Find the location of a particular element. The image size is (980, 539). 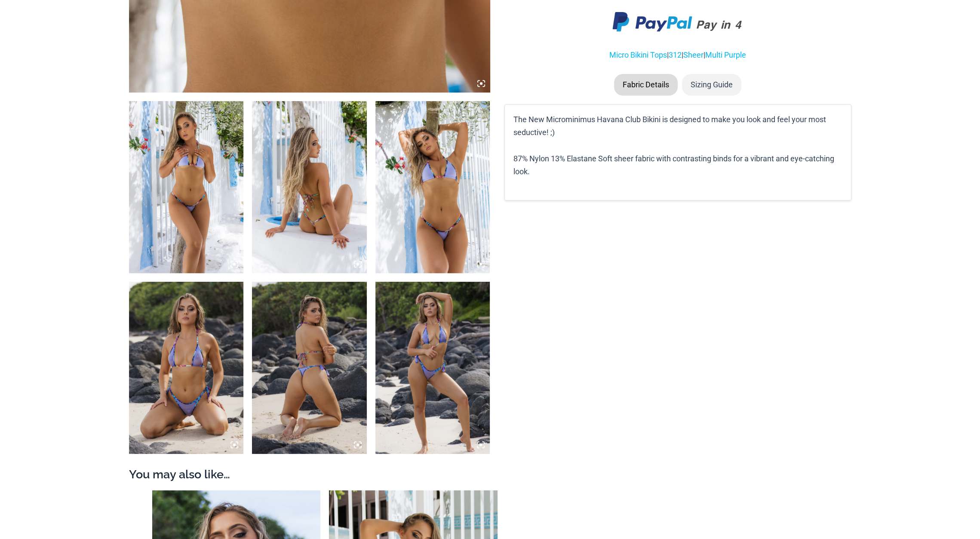

li: Sizing Guide is located at coordinates (712, 85).